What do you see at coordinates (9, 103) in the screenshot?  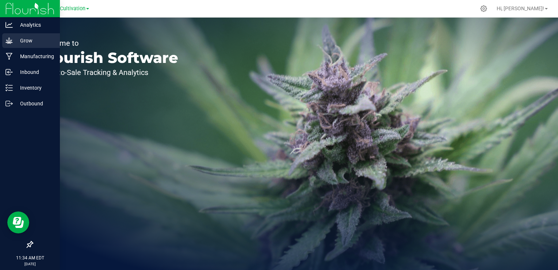 I see `inline-svg: Outbound` at bounding box center [9, 103].